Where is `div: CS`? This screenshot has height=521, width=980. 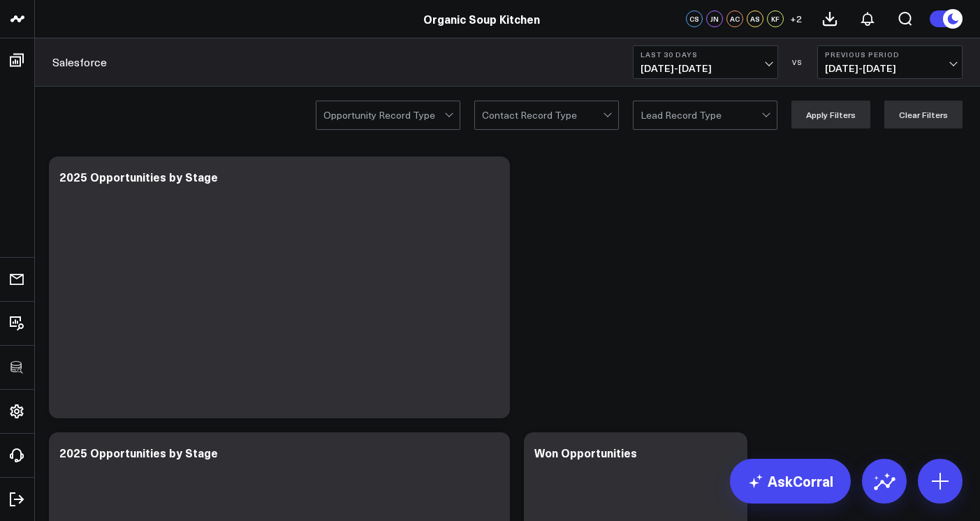
div: CS is located at coordinates (695, 19).